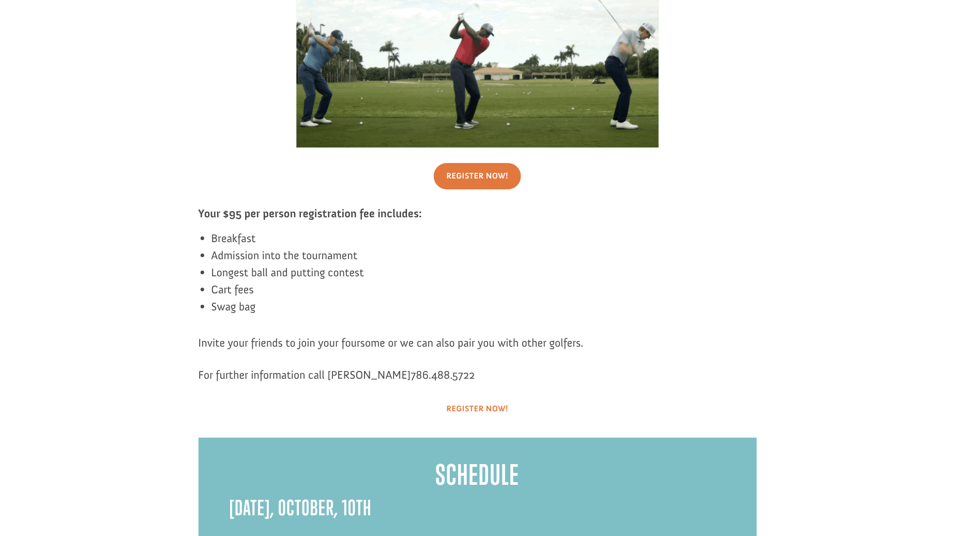  I want to click on span: Swag bag, so click(234, 306).